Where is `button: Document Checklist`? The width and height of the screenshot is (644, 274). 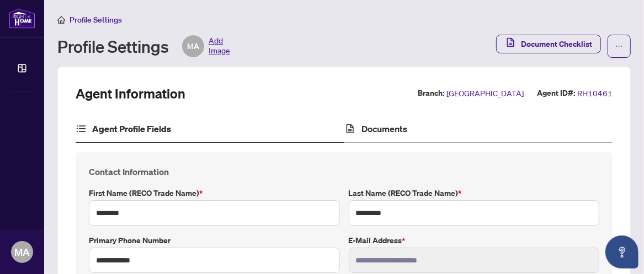 button: Document Checklist is located at coordinates (549, 44).